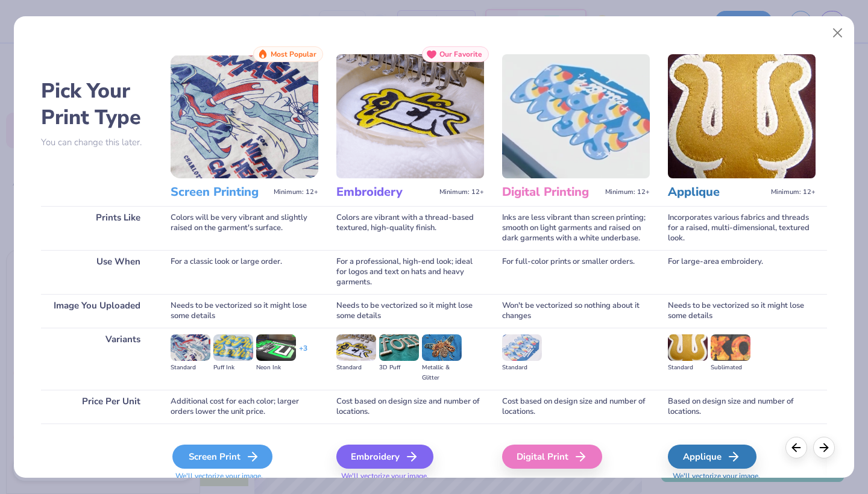  What do you see at coordinates (223, 457) in the screenshot?
I see `div: Screen Print` at bounding box center [223, 457].